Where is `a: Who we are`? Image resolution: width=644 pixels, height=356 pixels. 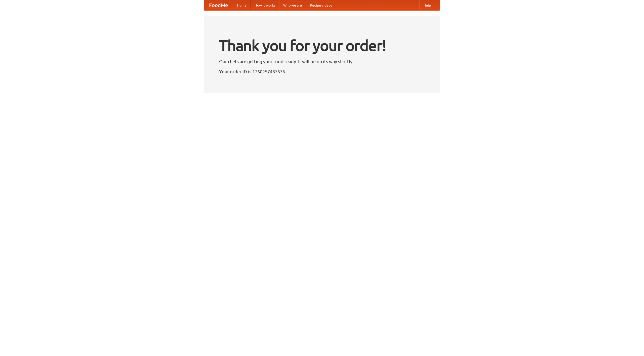
a: Who we are is located at coordinates (293, 5).